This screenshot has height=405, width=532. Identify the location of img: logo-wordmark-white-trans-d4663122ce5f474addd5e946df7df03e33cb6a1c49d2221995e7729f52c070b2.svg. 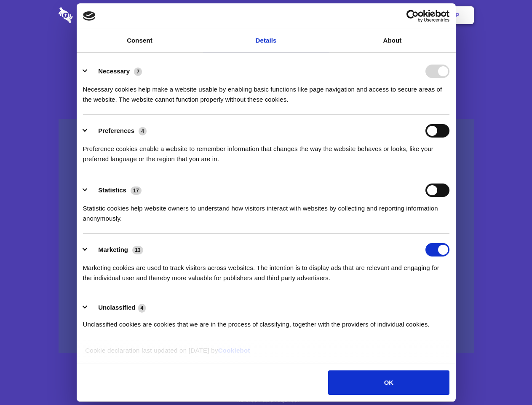
(95, 15).